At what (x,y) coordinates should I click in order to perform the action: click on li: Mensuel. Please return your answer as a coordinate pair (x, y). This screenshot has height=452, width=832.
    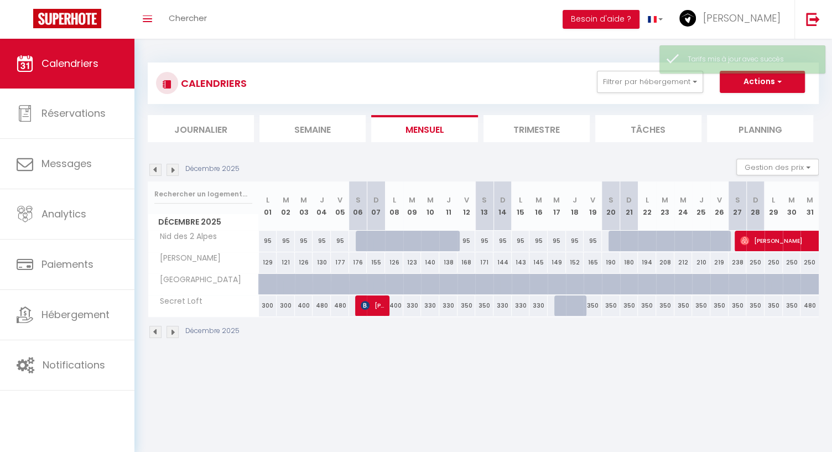
    Looking at the image, I should click on (424, 128).